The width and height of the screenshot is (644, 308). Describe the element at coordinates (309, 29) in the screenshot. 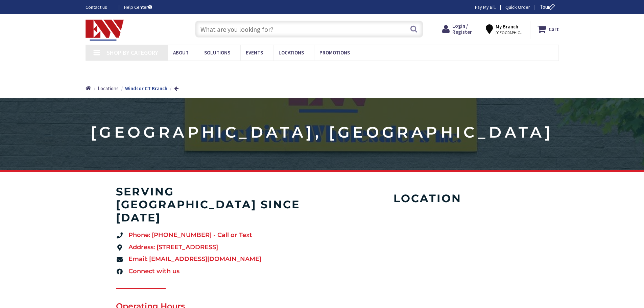

I see `input: What are you looking for?` at that location.